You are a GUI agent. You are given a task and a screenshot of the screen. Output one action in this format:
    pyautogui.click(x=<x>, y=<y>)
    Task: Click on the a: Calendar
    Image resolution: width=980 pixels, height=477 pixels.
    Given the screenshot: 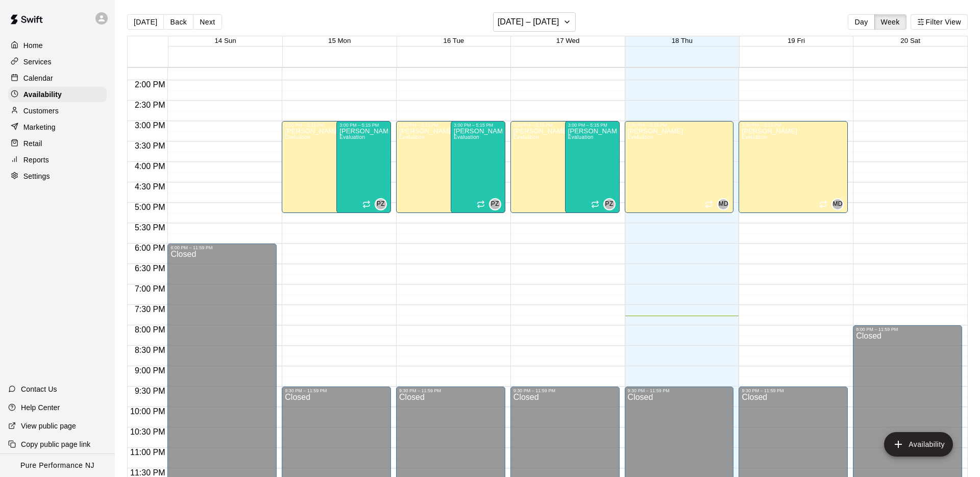 What is the action you would take?
    pyautogui.click(x=58, y=78)
    